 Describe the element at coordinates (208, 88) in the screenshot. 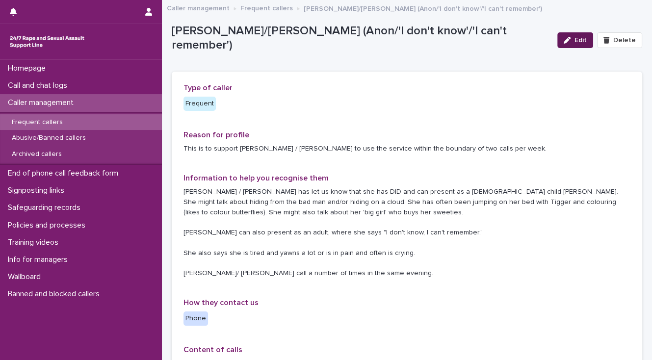

I see `span: Type of caller` at that location.